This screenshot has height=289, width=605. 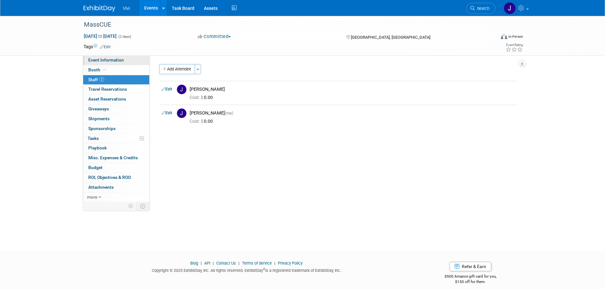 I want to click on a: Tasks, so click(x=116, y=139).